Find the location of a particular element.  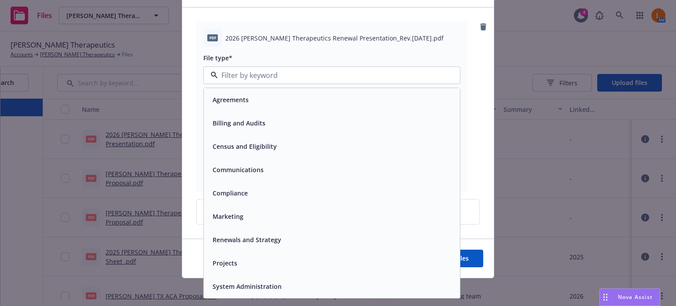

button: Billing and Audits is located at coordinates (239, 123).